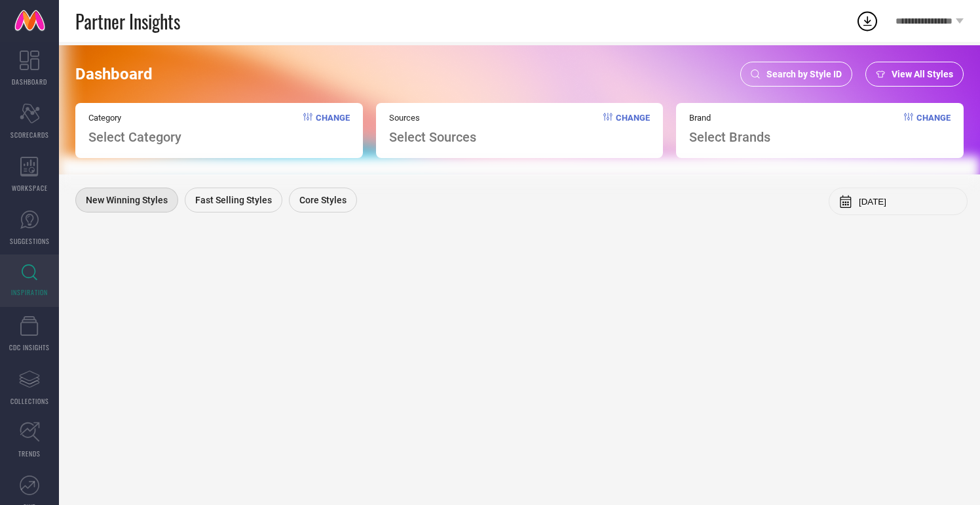  Describe the element at coordinates (432, 117) in the screenshot. I see `span: Sources` at that location.